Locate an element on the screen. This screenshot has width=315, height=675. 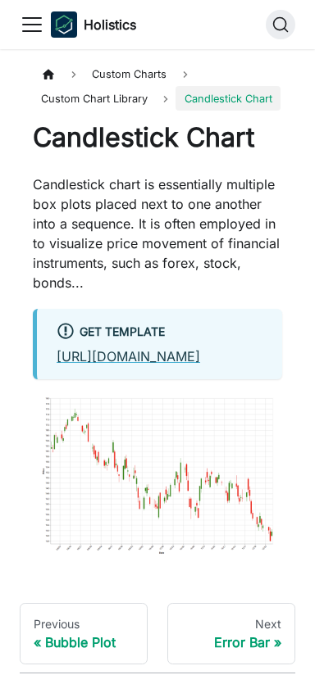
a: Custom Chart Library is located at coordinates (94, 98).